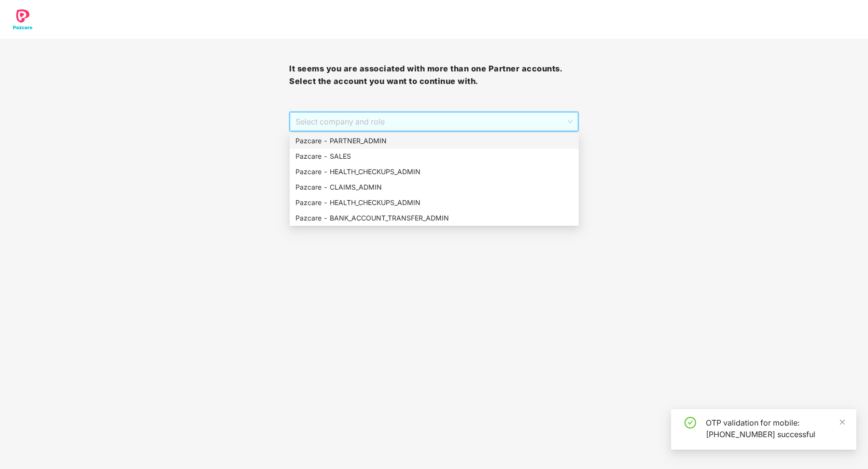 The image size is (868, 469). Describe the element at coordinates (434, 74) in the screenshot. I see `h3: It seems you are associated with more than one Partner accounts. Select the account you want to c...` at that location.